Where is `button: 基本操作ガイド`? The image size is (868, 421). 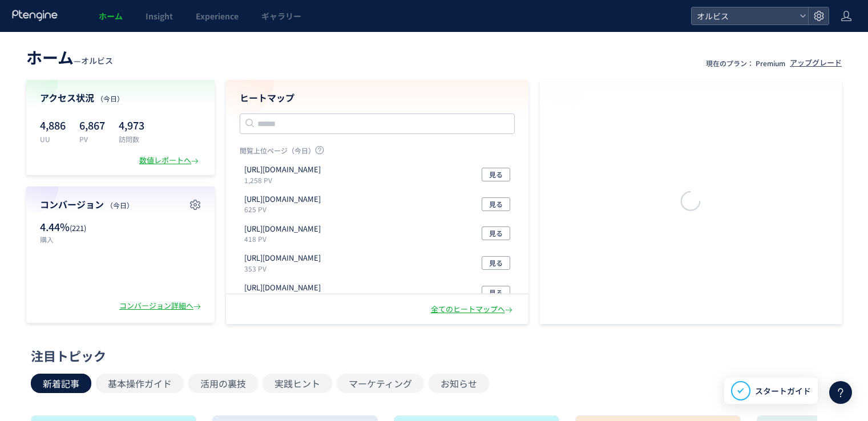
button: 基本操作ガイド is located at coordinates (140, 383).